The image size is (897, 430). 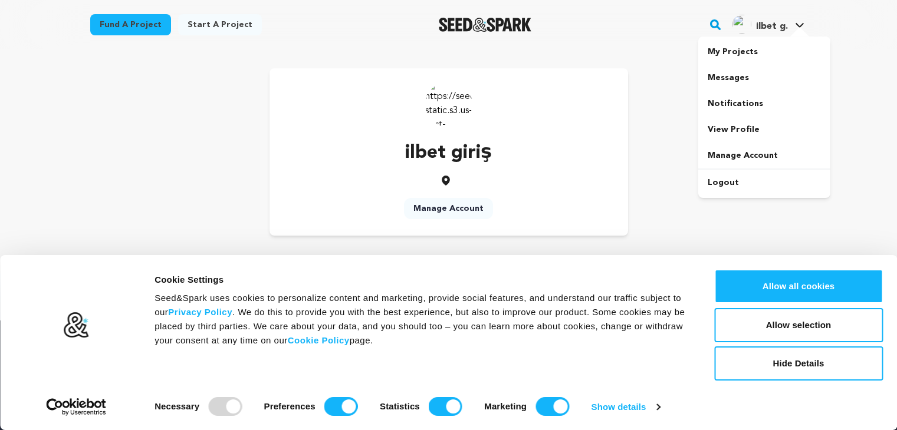 I want to click on a: Notifications, so click(x=764, y=104).